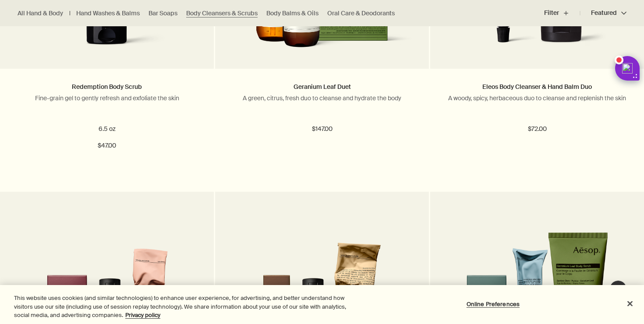  What do you see at coordinates (493, 304) in the screenshot?
I see `button: Online Preferences, Opens the preference center dialog` at bounding box center [493, 304].